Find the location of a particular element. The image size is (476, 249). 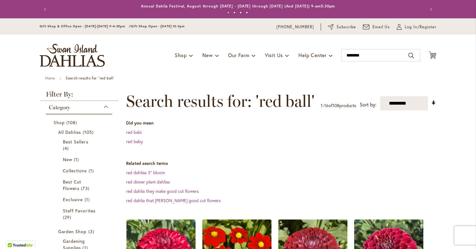

span: 73 is located at coordinates (86, 188).